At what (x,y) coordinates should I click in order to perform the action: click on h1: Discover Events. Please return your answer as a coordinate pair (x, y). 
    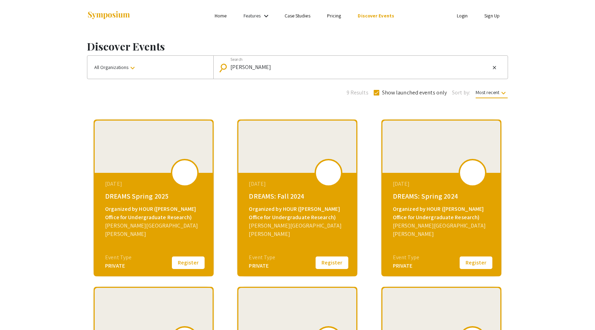
    Looking at the image, I should click on (298, 46).